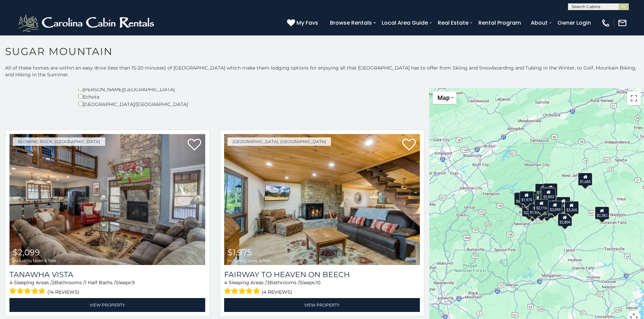 The image size is (644, 319). Describe the element at coordinates (574, 22) in the screenshot. I see `a: Owner Login` at that location.